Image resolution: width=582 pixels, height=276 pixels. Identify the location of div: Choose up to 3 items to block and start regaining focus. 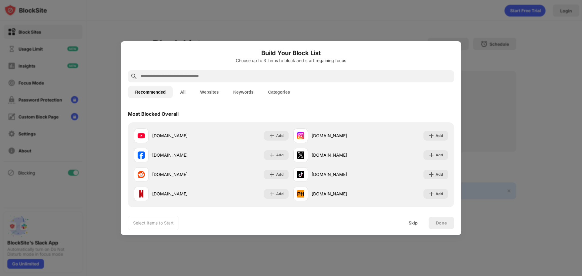
(291, 61).